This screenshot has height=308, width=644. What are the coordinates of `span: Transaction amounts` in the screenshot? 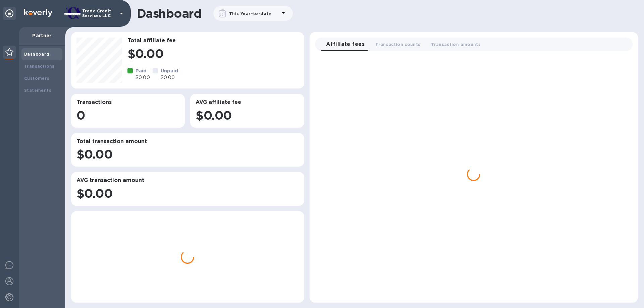 It's located at (456, 44).